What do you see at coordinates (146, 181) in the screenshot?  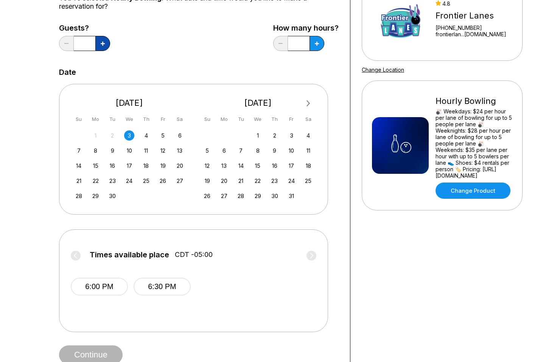 I see `div: Choose Thursday, September 25th, 2025` at bounding box center [146, 181].